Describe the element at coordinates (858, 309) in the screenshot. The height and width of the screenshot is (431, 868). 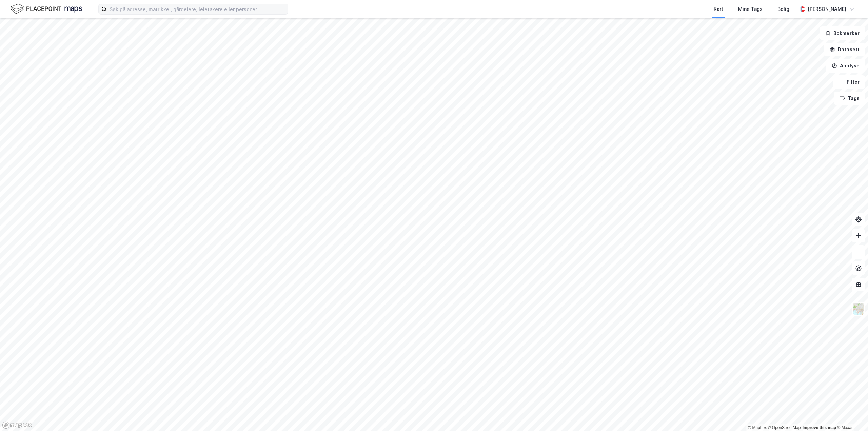
I see `img: Z` at that location.